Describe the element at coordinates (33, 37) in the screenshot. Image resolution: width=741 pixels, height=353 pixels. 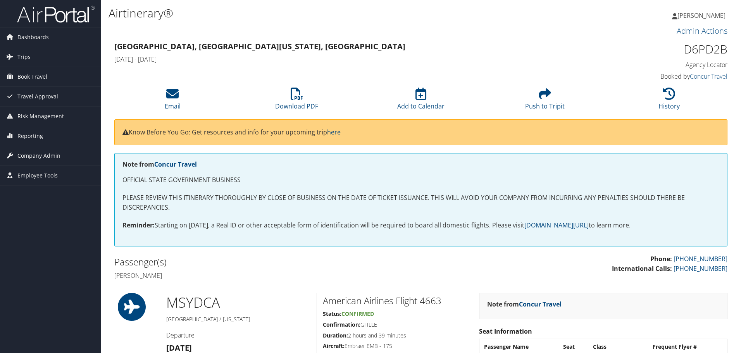
I see `span: Dashboards` at that location.